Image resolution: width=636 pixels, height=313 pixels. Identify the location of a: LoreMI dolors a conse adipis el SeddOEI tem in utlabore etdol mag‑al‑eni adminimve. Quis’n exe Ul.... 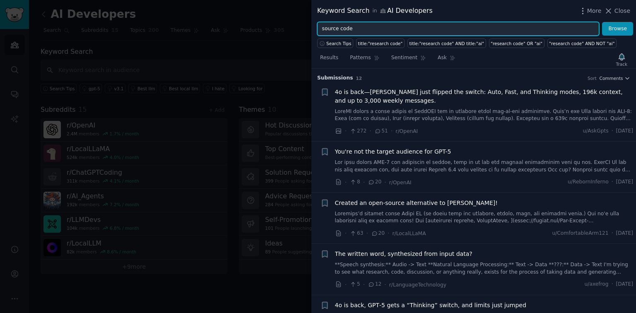
(484, 115).